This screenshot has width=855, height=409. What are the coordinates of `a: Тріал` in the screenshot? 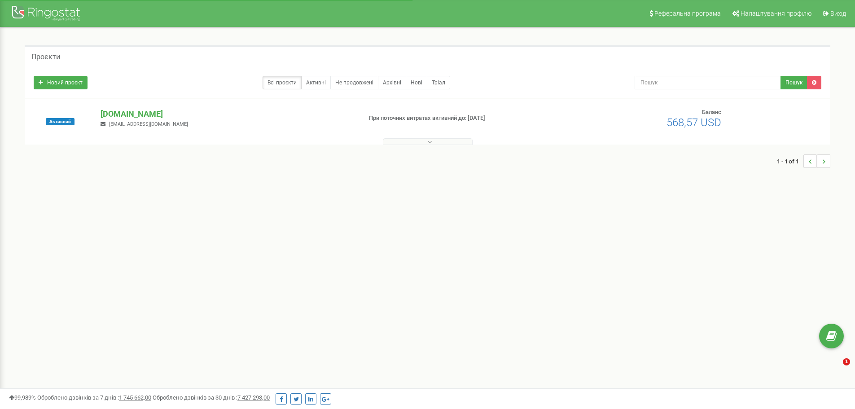 It's located at (439, 83).